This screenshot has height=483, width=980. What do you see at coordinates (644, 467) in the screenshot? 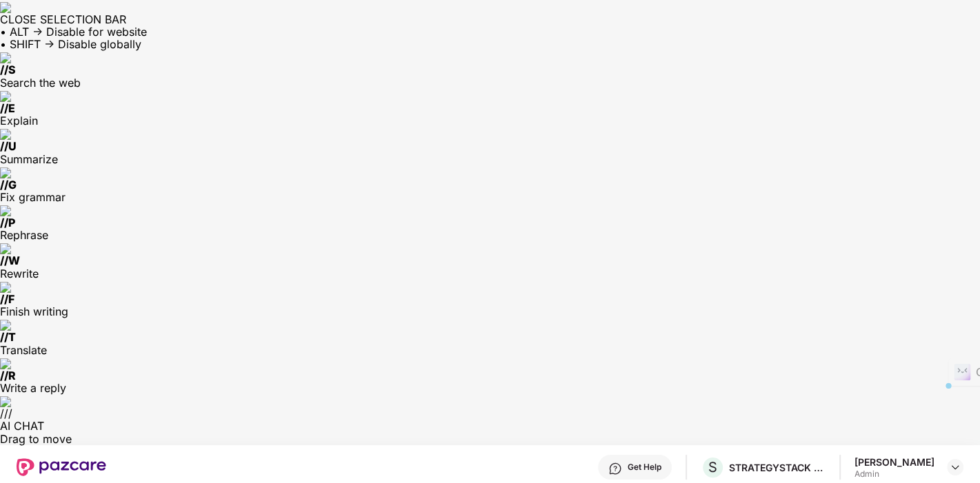
I see `div: Get Help` at bounding box center [644, 467].